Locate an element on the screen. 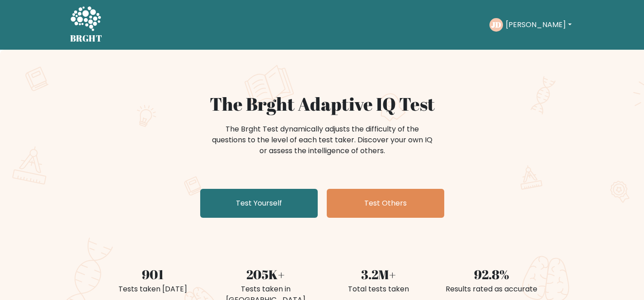 This screenshot has width=644, height=300. div: Results rated as accurate is located at coordinates (492, 289).